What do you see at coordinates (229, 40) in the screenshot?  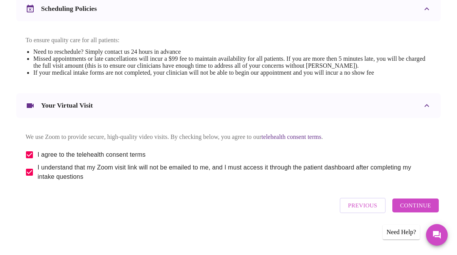 I see `p: To ensure quality care for all patients:` at bounding box center [229, 40].